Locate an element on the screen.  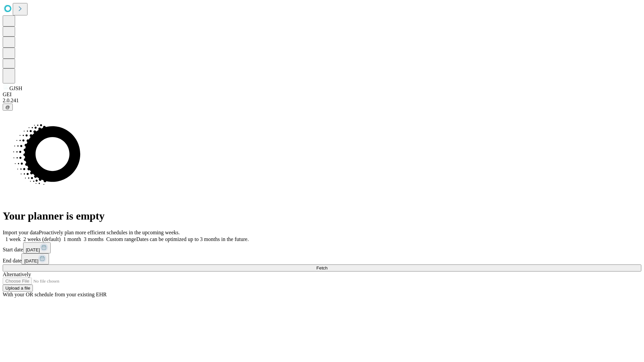
div: End date is located at coordinates (322, 259).